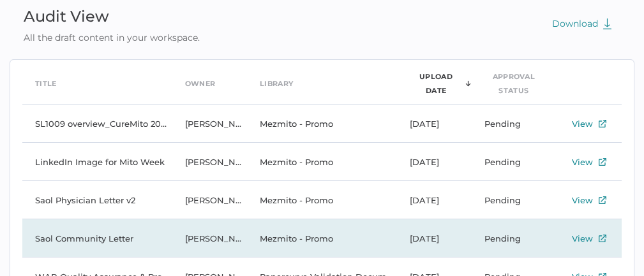  I want to click on img: download-green.2f70a7b3.svg, so click(607, 23).